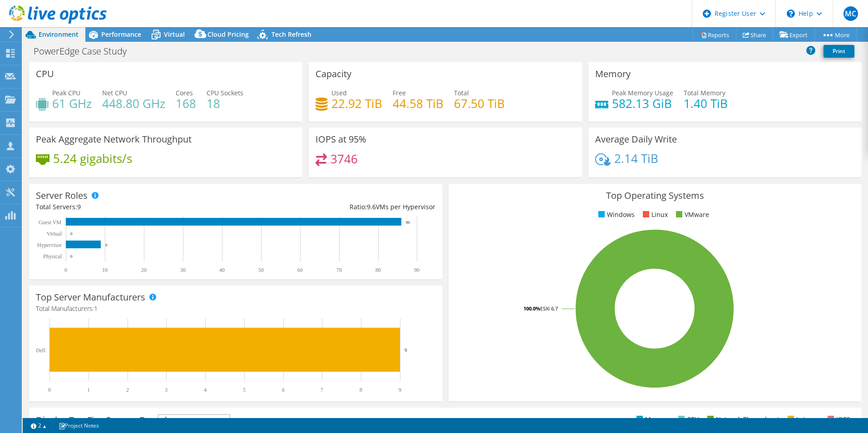 This screenshot has width=868, height=433. What do you see at coordinates (114, 93) in the screenshot?
I see `span: Net CPU` at bounding box center [114, 93].